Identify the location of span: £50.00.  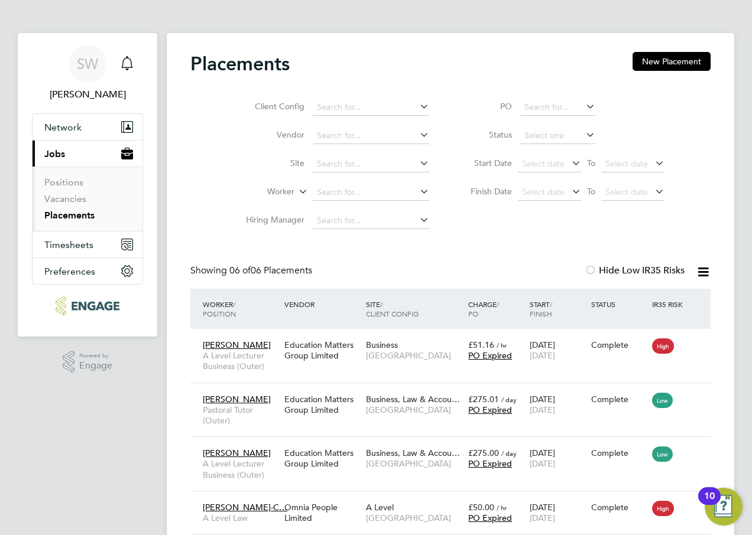
(481, 508).